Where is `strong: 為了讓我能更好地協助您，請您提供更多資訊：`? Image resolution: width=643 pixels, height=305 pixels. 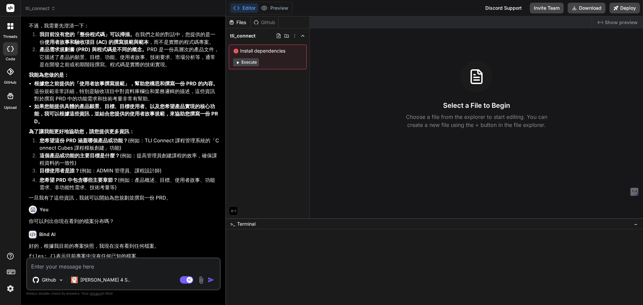 strong: 為了讓我能更好地協助您，請您提供更多資訊： is located at coordinates (81, 131).